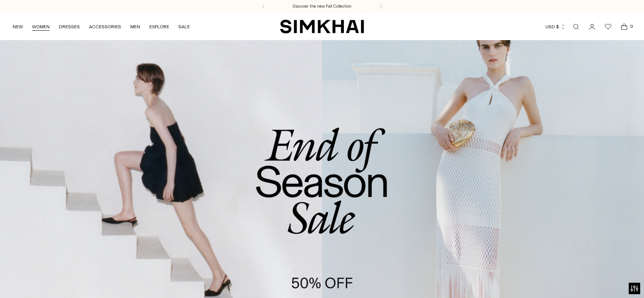  Describe the element at coordinates (322, 7) in the screenshot. I see `a: Discover the new Fall Collection` at that location.